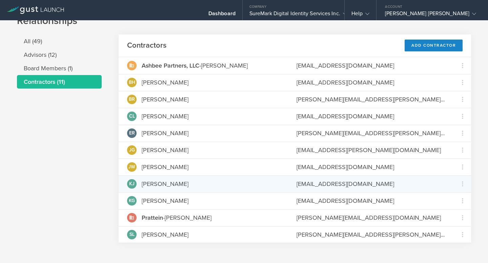 The width and height of the screenshot is (488, 263). I want to click on span: JW, so click(132, 167).